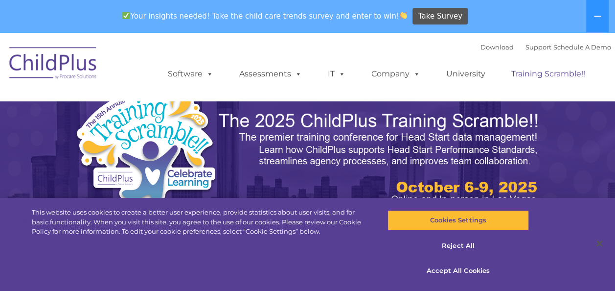 The width and height of the screenshot is (615, 291). I want to click on img: ChildPlus by Procare Solutions, so click(53, 65).